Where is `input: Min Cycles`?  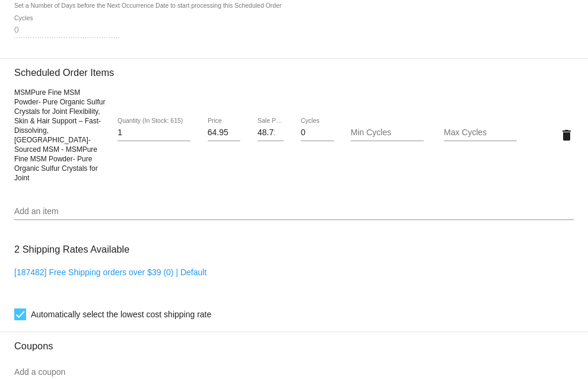
input: Min Cycles is located at coordinates (387, 133).